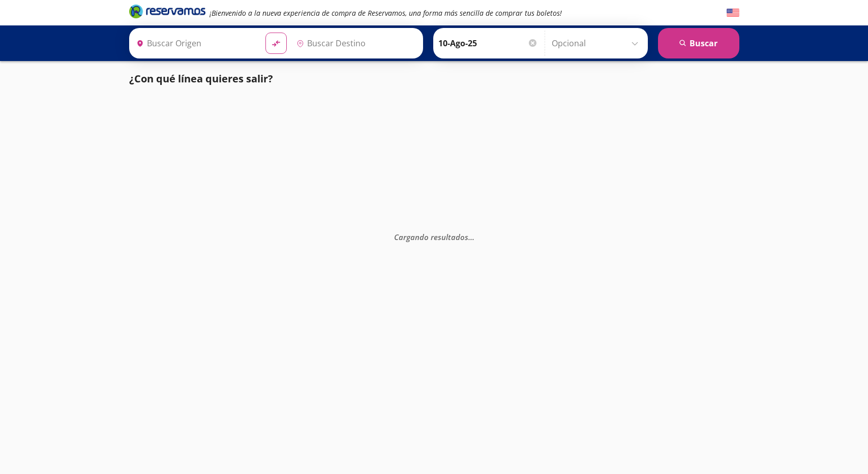 The image size is (868, 474). I want to click on a: Brand Logo, so click(167, 13).